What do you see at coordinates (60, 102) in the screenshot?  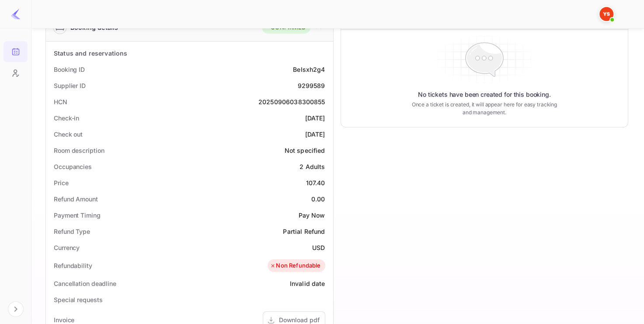 I see `div: HCN` at bounding box center [60, 102].